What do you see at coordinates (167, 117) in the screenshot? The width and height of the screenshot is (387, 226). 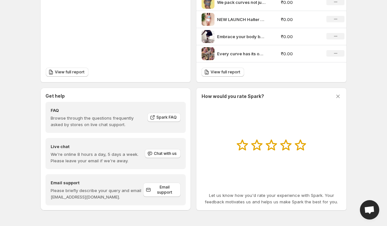 I see `span: Spark FAQ` at bounding box center [167, 117].